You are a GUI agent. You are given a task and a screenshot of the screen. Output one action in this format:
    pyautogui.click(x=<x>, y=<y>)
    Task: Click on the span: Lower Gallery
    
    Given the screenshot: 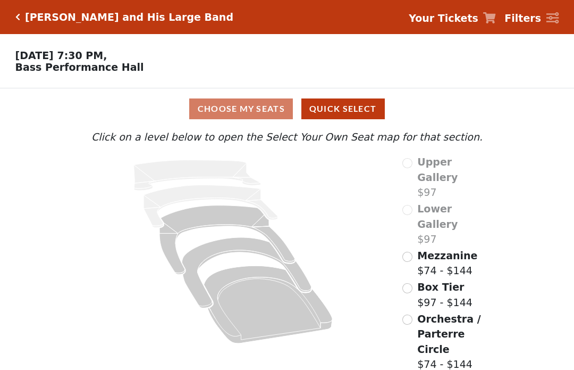 What is the action you would take?
    pyautogui.click(x=438, y=216)
    